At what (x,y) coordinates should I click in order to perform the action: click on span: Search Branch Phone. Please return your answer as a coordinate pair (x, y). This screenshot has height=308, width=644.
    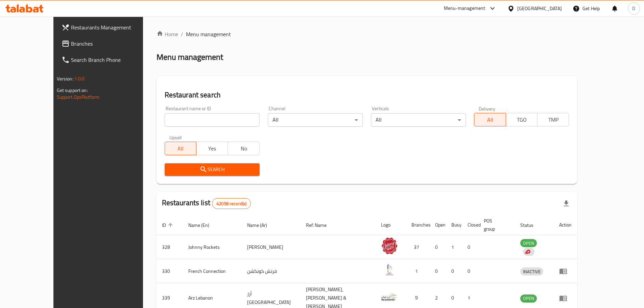
    Looking at the image, I should click on (113, 60).